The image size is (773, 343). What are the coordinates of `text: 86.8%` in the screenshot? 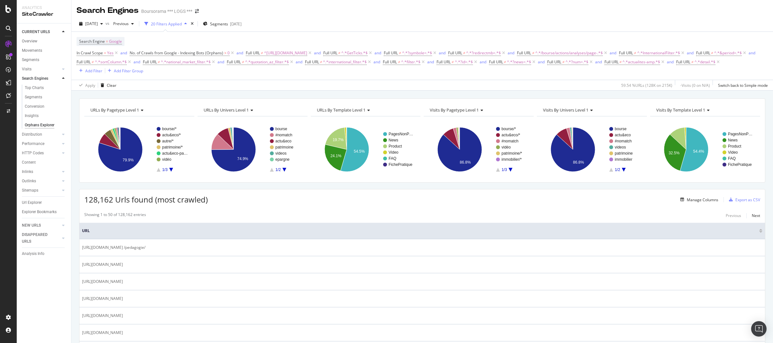 It's located at (465, 162).